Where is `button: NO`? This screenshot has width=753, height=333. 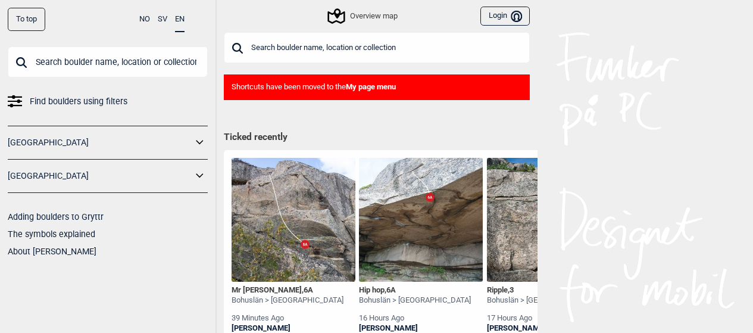
button: NO is located at coordinates (145, 19).